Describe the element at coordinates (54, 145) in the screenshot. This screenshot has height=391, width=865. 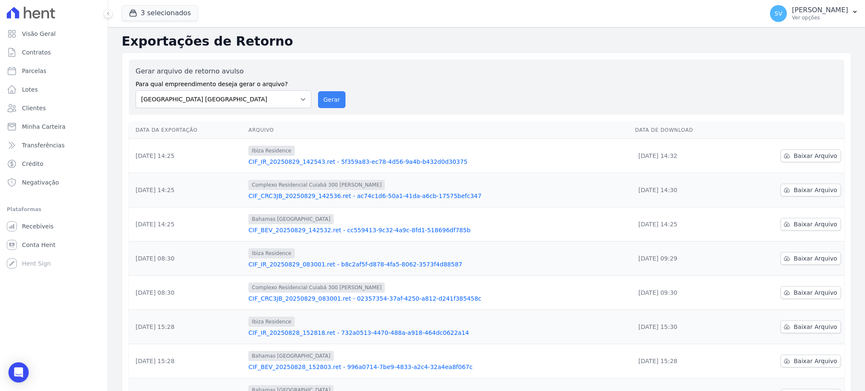
I see `a: Transferências` at that location.